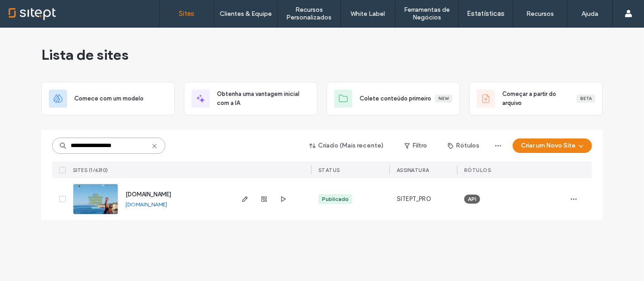 This screenshot has width=644, height=281. I want to click on label: Clientes & Equipe, so click(245, 13).